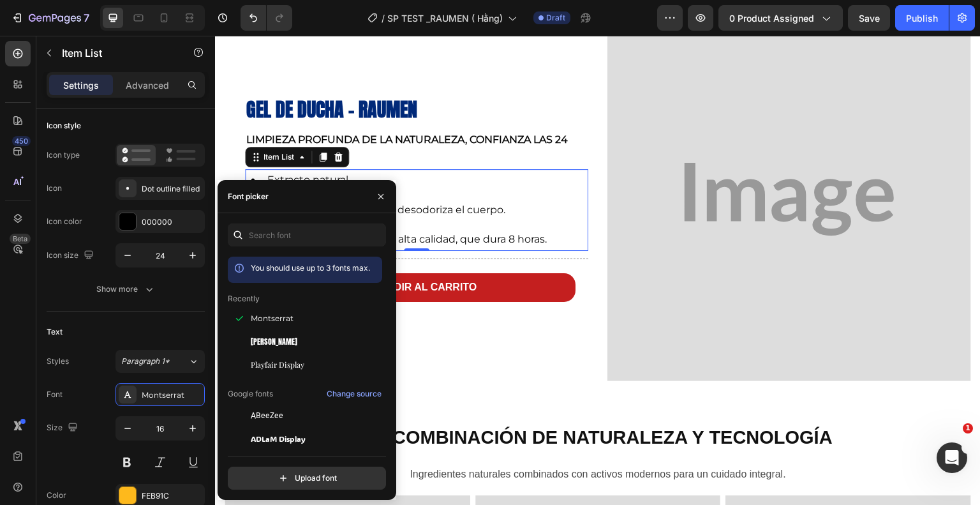 This screenshot has height=505, width=980. Describe the element at coordinates (968, 428) in the screenshot. I see `span: 1` at that location.